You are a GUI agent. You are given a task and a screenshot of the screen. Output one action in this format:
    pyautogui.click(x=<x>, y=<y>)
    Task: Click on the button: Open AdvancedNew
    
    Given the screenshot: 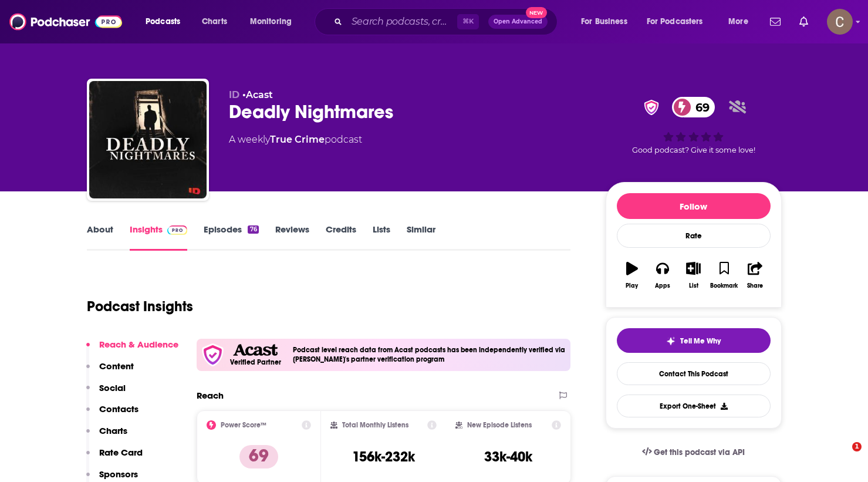 What is the action you would take?
    pyautogui.click(x=518, y=22)
    